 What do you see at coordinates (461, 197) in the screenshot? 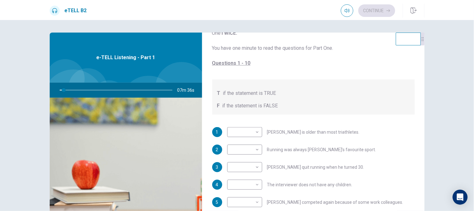
I see `div: Open Intercom Messenger` at bounding box center [461, 197].